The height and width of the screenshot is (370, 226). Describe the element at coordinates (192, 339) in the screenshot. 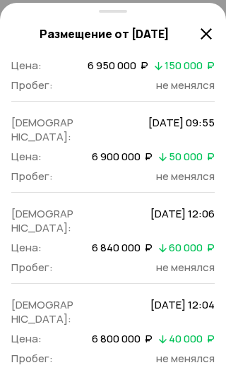

I see `span: 40 000 ₽` at that location.